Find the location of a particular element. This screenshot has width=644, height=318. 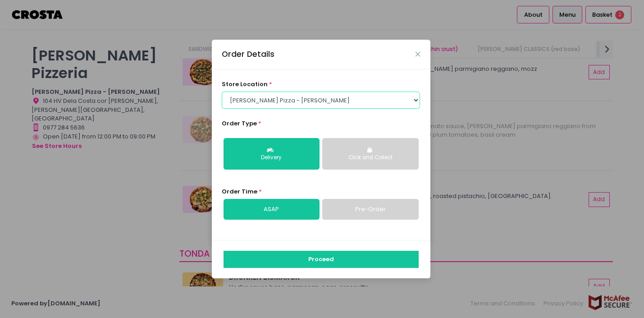

div: Delivery is located at coordinates (272, 158).